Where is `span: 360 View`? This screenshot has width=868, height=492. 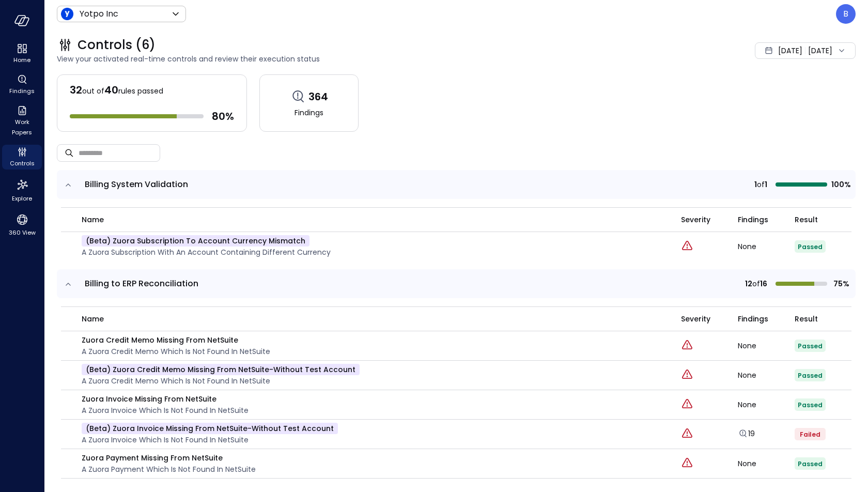 span: 360 View is located at coordinates (22, 232).